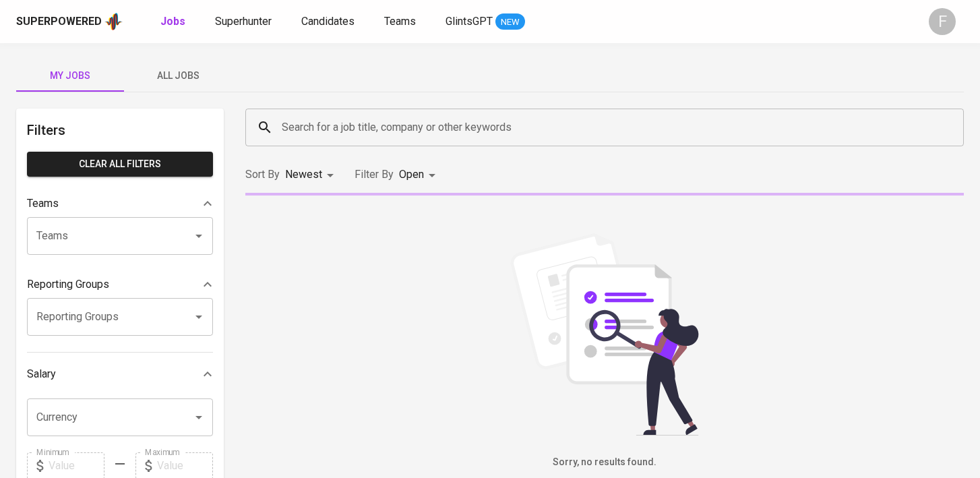  Describe the element at coordinates (419, 175) in the screenshot. I see `div: Open` at that location.